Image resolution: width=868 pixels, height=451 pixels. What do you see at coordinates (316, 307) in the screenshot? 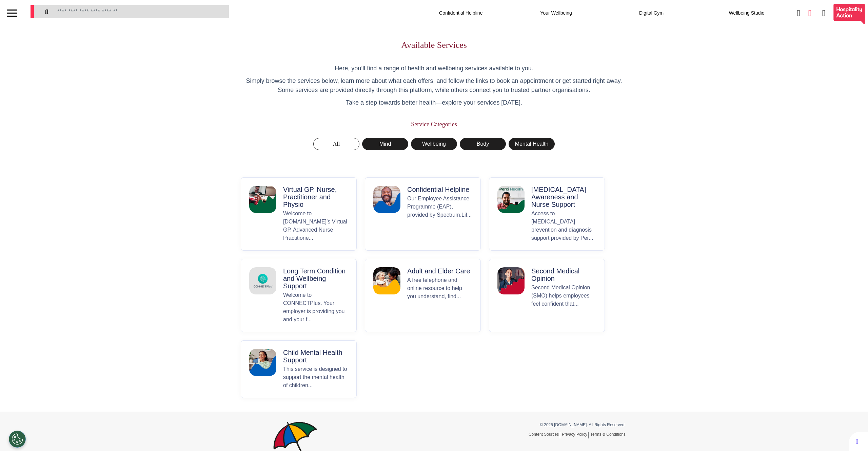
I see `p: Welcome to CONNECTPlus. Your employer is providing you and your f...` at bounding box center [316, 307].